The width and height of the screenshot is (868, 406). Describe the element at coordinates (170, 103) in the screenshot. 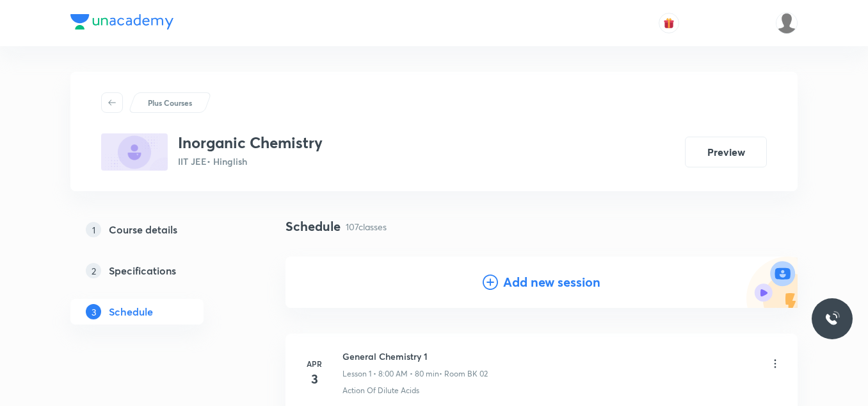

I see `p: Plus Courses` at that location.